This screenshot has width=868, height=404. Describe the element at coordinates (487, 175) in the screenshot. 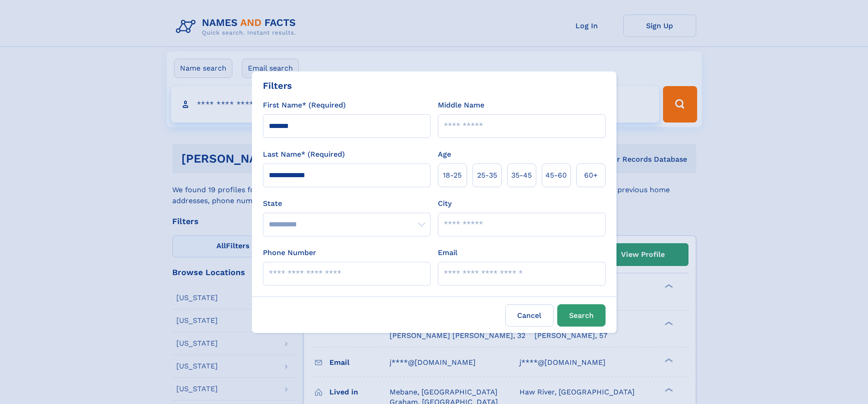

I see `span: 25‑35` at that location.